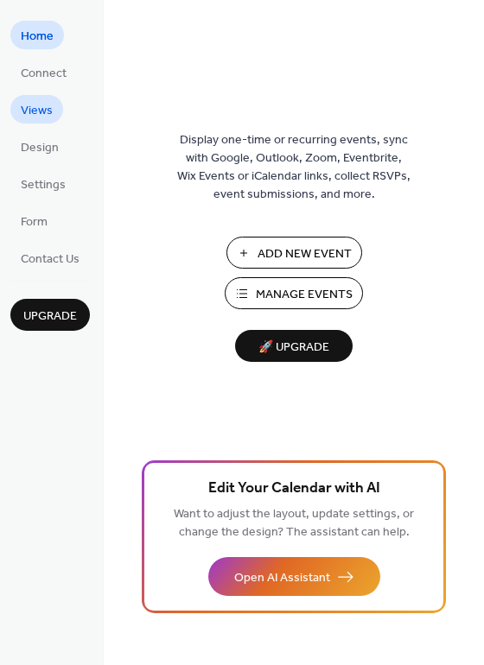 This screenshot has height=665, width=484. What do you see at coordinates (50, 259) in the screenshot?
I see `span: Contact Us` at bounding box center [50, 259].